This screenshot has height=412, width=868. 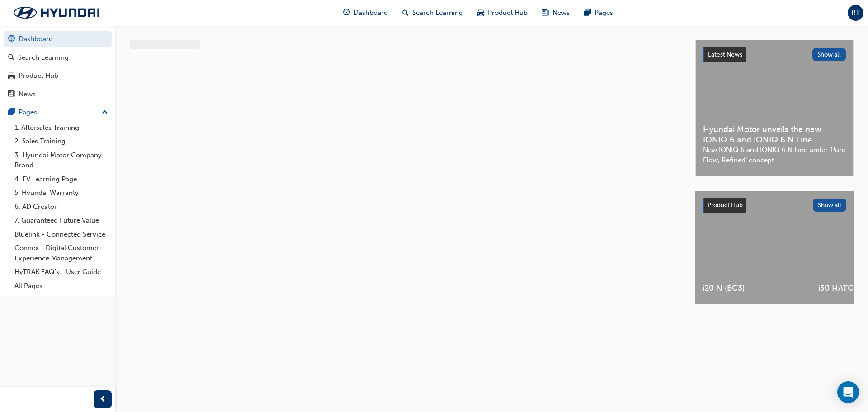 I want to click on a: Latest NewsShow all, so click(x=774, y=55).